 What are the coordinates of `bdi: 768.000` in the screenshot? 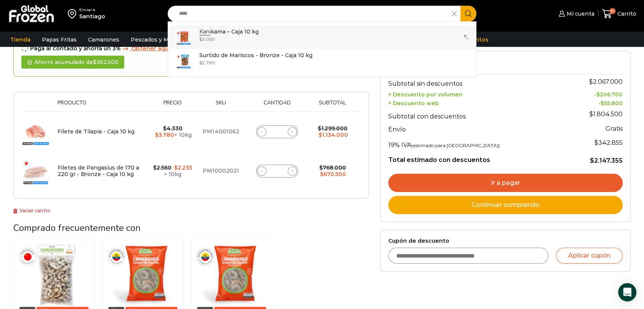 It's located at (332, 168).